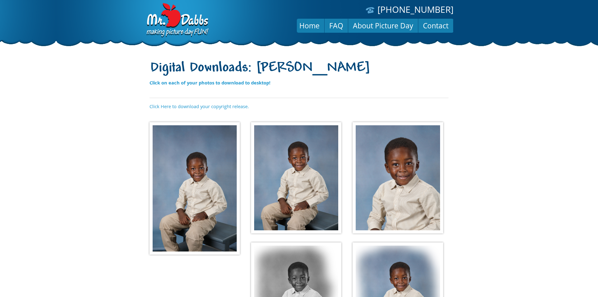  Describe the element at coordinates (310, 26) in the screenshot. I see `a: Home` at that location.